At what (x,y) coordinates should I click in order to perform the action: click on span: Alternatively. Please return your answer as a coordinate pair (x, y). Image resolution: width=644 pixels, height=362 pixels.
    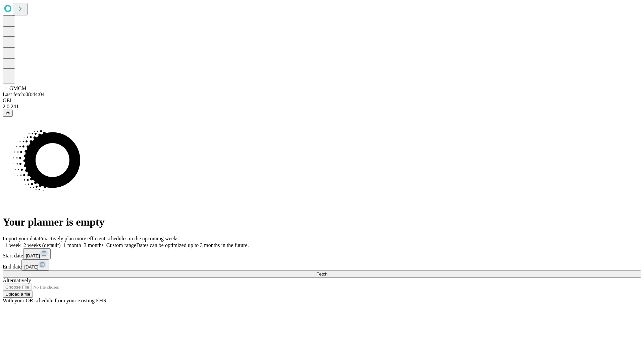
    Looking at the image, I should click on (17, 280).